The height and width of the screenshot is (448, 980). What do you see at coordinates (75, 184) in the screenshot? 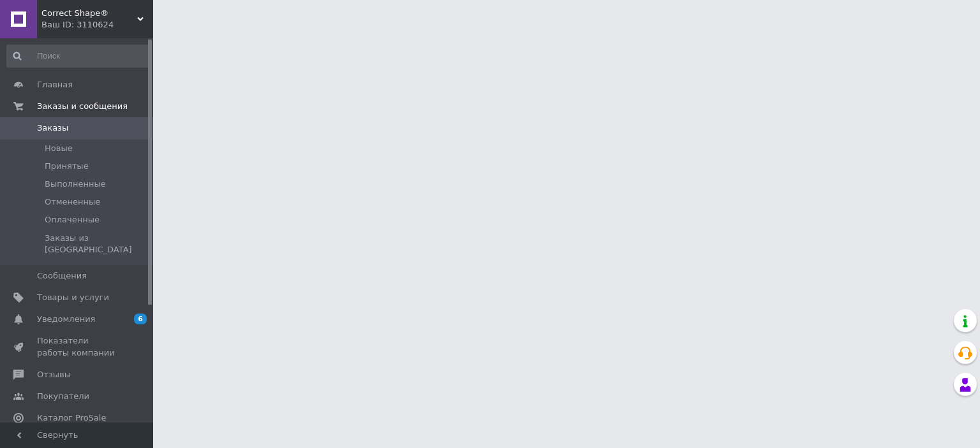
I see `span: Выполненные` at bounding box center [75, 184].